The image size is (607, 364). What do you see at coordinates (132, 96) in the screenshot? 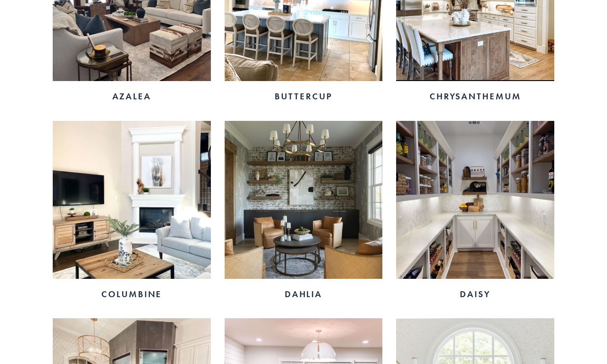
I see `h3: Azalea` at bounding box center [132, 96].